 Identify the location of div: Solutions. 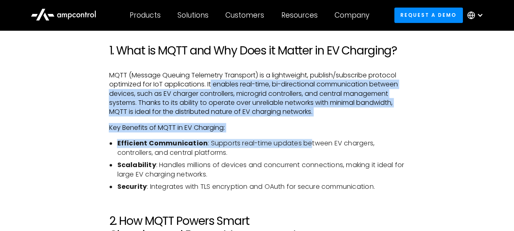
(193, 15).